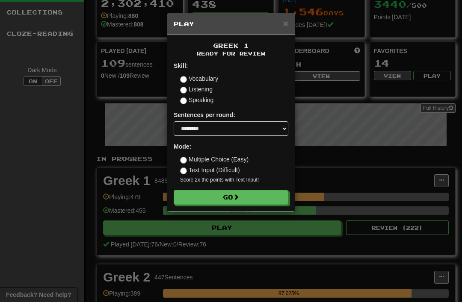  I want to click on button: Close, so click(286, 23).